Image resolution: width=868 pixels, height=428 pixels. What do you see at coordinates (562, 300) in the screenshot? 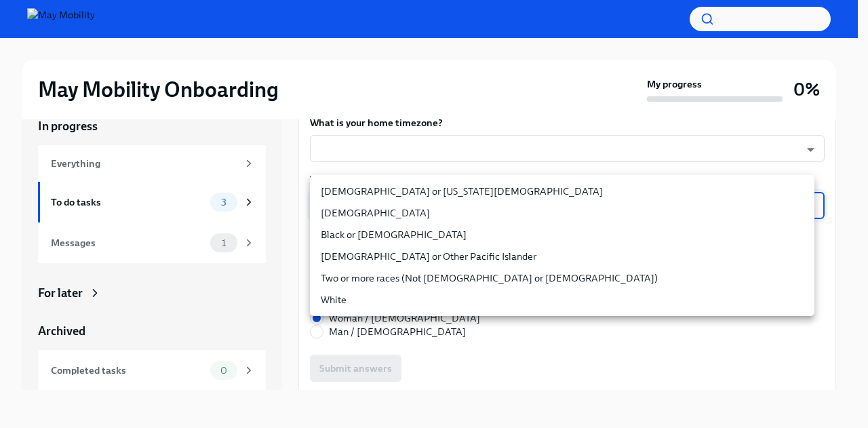
I see `li: White` at bounding box center [562, 300].